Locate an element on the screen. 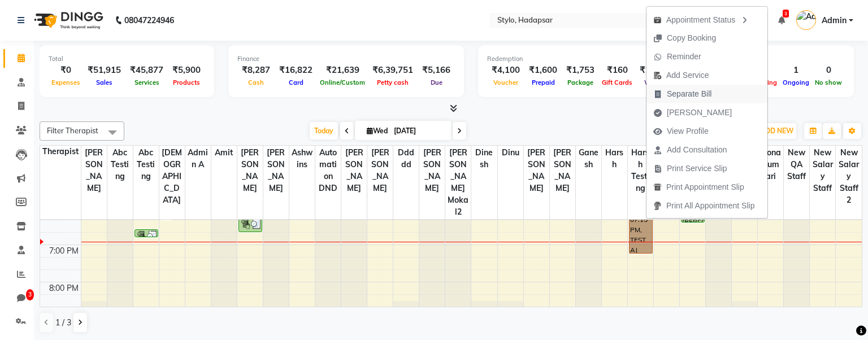  img: add-service.png is located at coordinates (657, 75).